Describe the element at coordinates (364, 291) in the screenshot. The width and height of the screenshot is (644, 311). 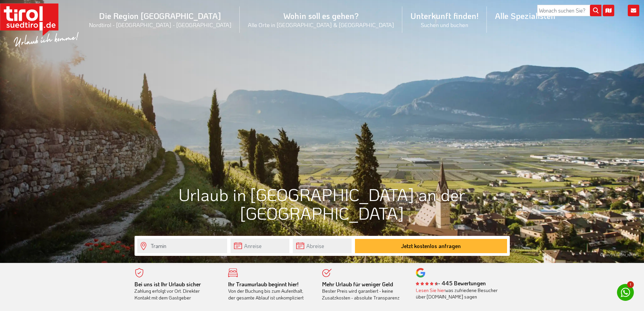
I see `div: Bester Preis wird garantiert - keine Zusatzkosten - absolute Transparenz` at that location.